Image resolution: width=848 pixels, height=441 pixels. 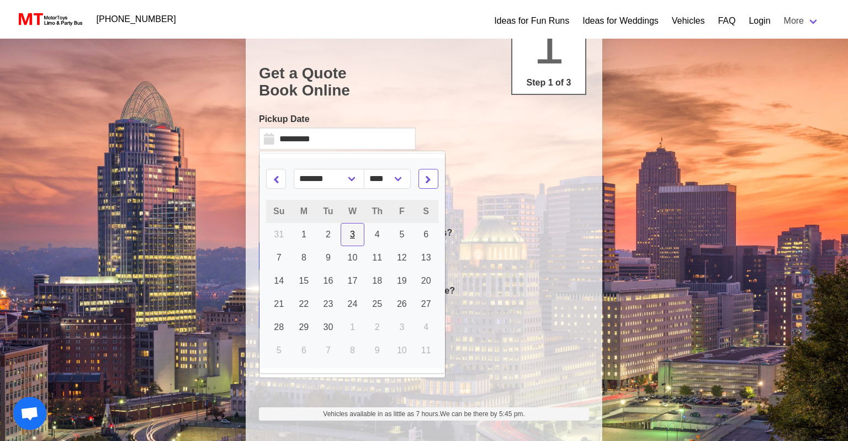 What do you see at coordinates (328, 211) in the screenshot?
I see `span: Tu` at bounding box center [328, 211].